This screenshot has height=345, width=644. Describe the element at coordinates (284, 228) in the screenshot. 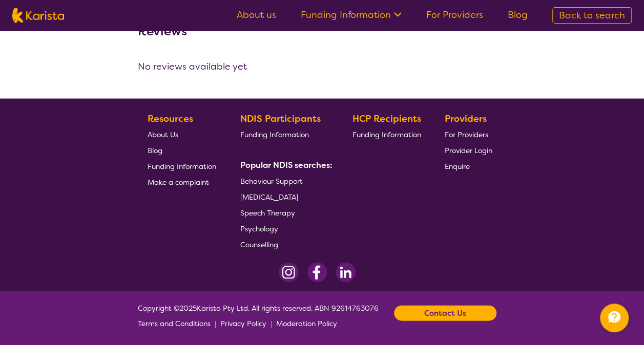

I see `a: Psychology` at that location.